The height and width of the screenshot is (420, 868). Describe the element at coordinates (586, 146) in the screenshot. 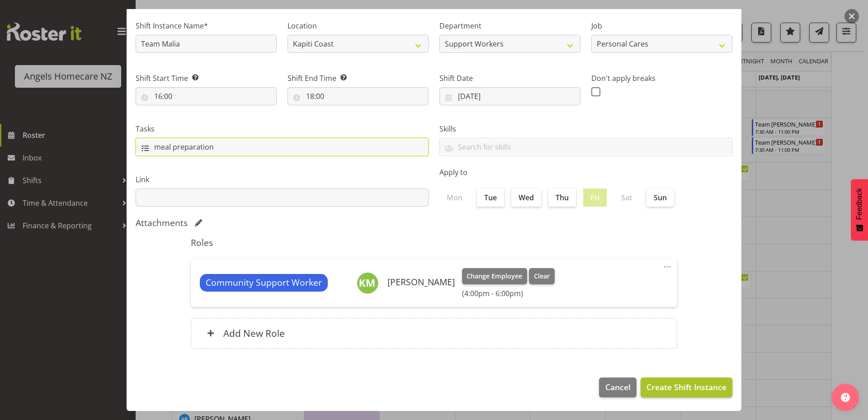

I see `input: Search for skills` at that location.